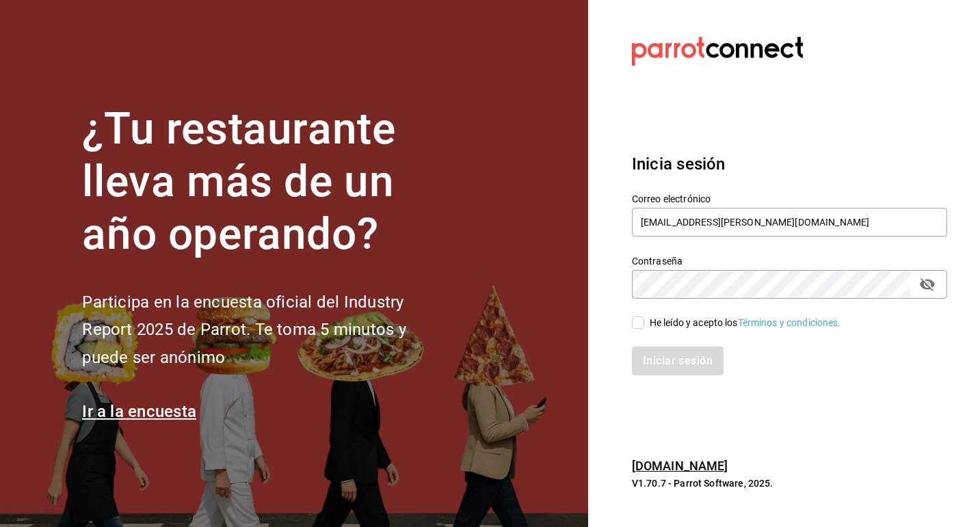 This screenshot has height=527, width=980. Describe the element at coordinates (789, 484) in the screenshot. I see `p: V1.70.7 - Parrot Software, 2025.` at that location.